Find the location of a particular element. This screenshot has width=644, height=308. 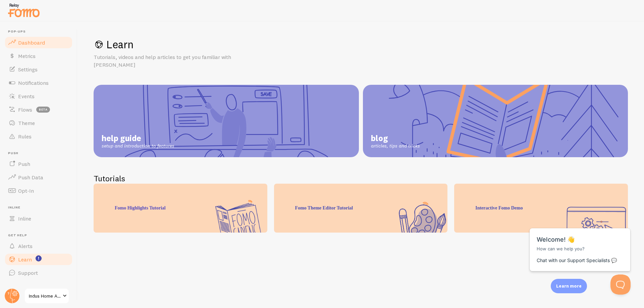

span: Pop-ups is located at coordinates (40, 31).